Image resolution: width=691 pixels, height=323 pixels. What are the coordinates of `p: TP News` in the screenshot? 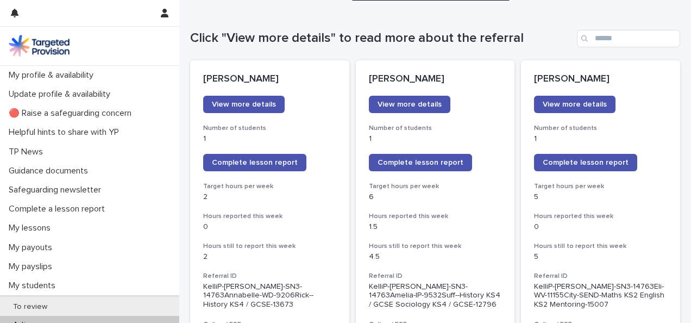 It's located at (28, 152).